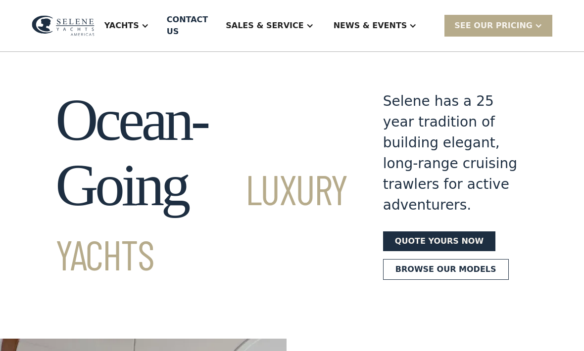 The height and width of the screenshot is (351, 584). What do you see at coordinates (446, 270) in the screenshot?
I see `a: Browse our models` at bounding box center [446, 270].